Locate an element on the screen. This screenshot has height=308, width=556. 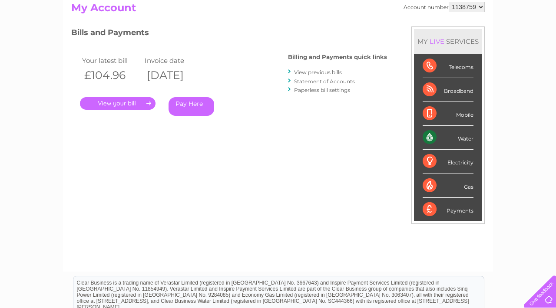
a: Blog is located at coordinates (486, 40).